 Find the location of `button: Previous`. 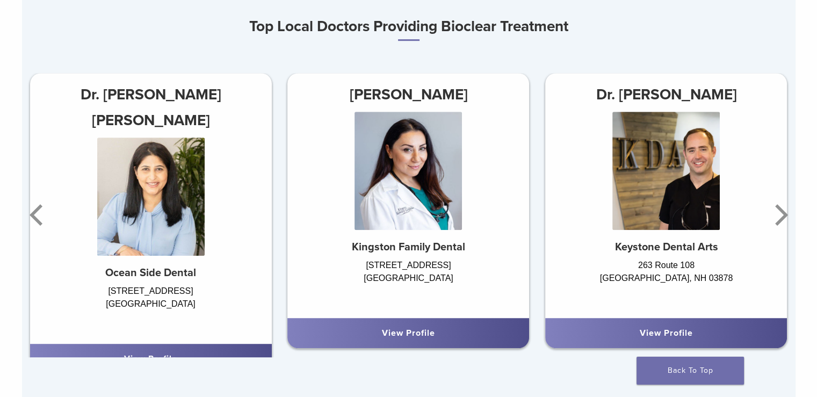

button: Previous is located at coordinates (38, 215).